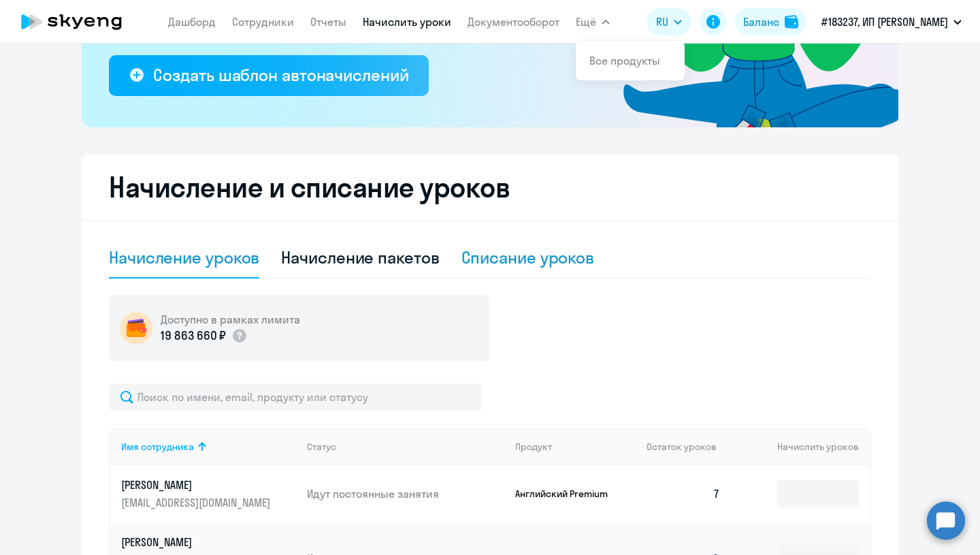 The image size is (980, 555). What do you see at coordinates (136, 328) in the screenshot?
I see `img: wallet-circle.png` at bounding box center [136, 328].